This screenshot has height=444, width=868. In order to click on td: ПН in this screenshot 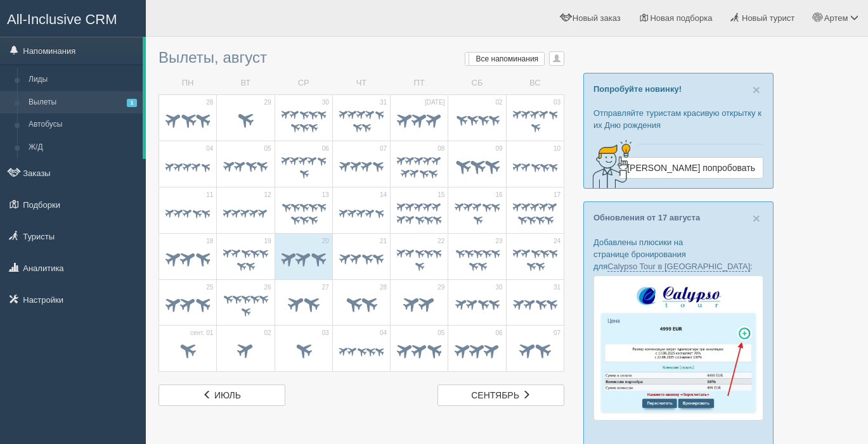, I will do `click(187, 83)`.